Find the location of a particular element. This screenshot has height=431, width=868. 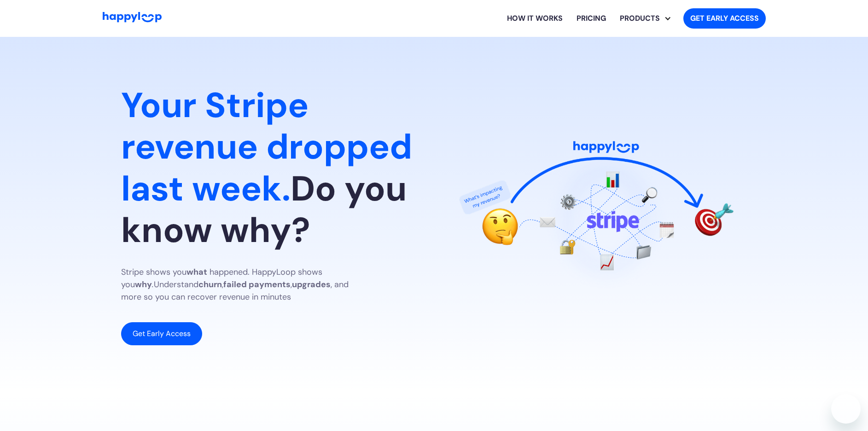

div: Explore HappyLoop use cases is located at coordinates (644, 18).